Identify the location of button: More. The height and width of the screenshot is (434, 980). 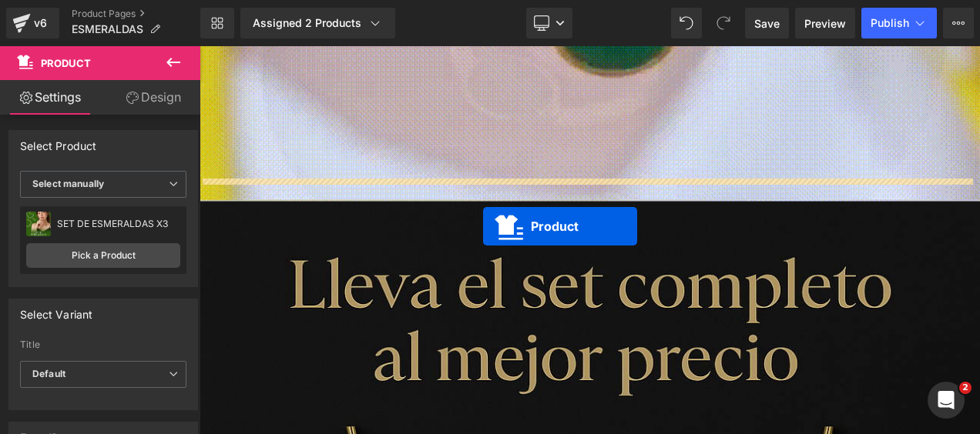
(959, 23).